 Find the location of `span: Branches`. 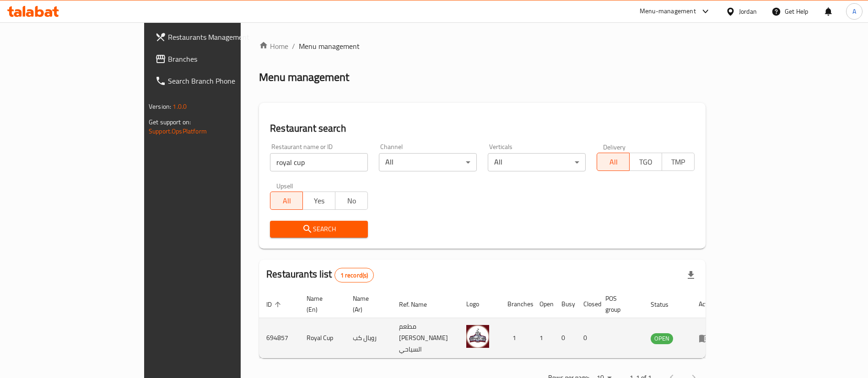

span: Branches is located at coordinates (225, 59).